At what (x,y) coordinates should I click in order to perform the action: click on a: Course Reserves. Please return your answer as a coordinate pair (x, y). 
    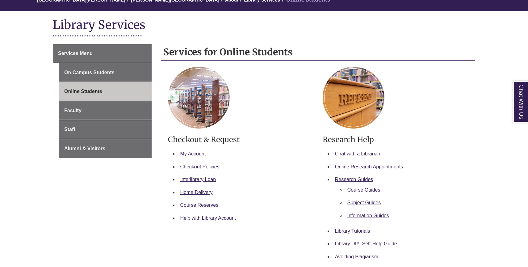
    Looking at the image, I should click on (200, 205).